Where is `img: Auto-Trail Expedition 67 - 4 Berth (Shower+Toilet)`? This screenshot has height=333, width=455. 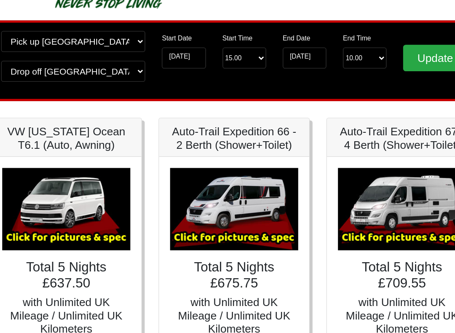 img: Auto-Trail Expedition 67 - 4 Berth (Shower+Toilet) is located at coordinates (355, 208).